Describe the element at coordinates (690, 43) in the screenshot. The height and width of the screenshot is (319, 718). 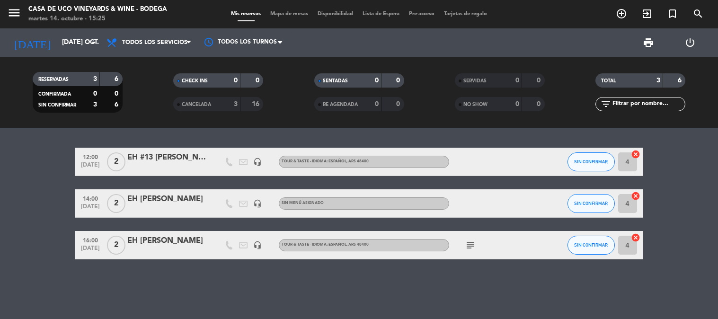
I see `i: power_settings_new` at that location.